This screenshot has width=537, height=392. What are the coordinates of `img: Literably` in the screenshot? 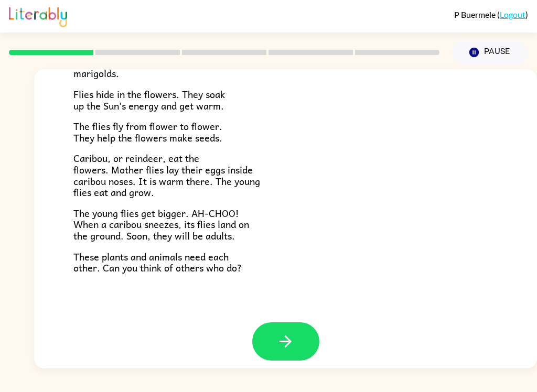 It's located at (38, 16).